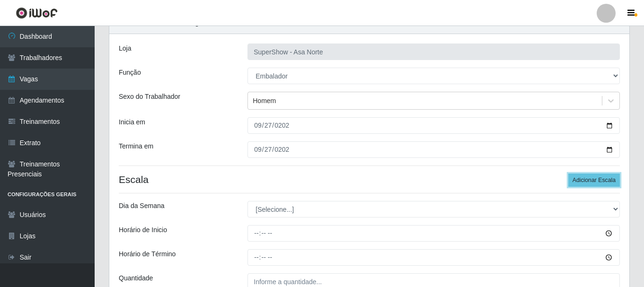 Image resolution: width=644 pixels, height=287 pixels. What do you see at coordinates (594, 180) in the screenshot?
I see `button: Adicionar Escala` at bounding box center [594, 180].